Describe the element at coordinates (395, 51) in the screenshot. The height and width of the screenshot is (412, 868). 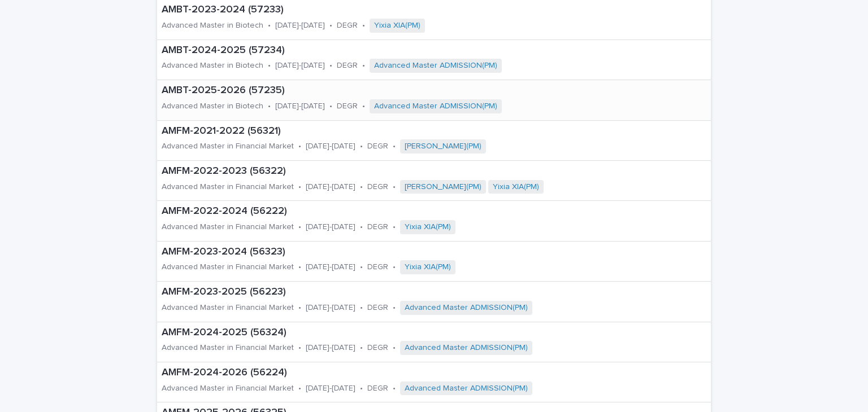
I see `p: AMBT-2024-2025 (57234)` at that location.